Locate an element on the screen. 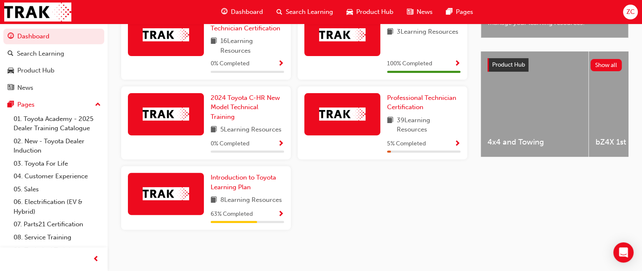 Image resolution: width=642 pixels, height=271 pixels. span: 4x4 and Towing is located at coordinates (534, 142).